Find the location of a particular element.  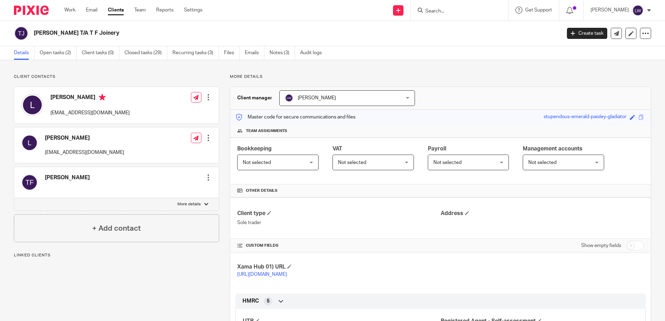

a: Clients is located at coordinates (116, 10).